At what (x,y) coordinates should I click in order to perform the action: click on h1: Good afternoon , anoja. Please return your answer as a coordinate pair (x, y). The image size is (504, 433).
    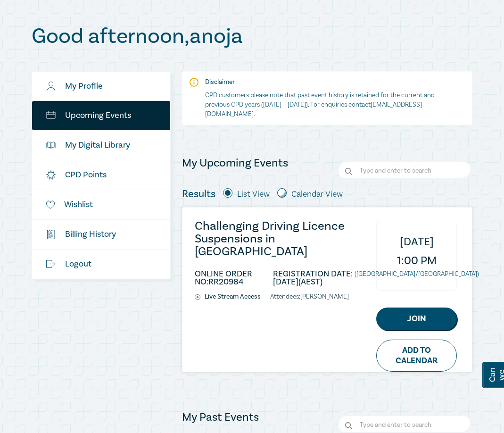
    Looking at the image, I should click on (252, 36).